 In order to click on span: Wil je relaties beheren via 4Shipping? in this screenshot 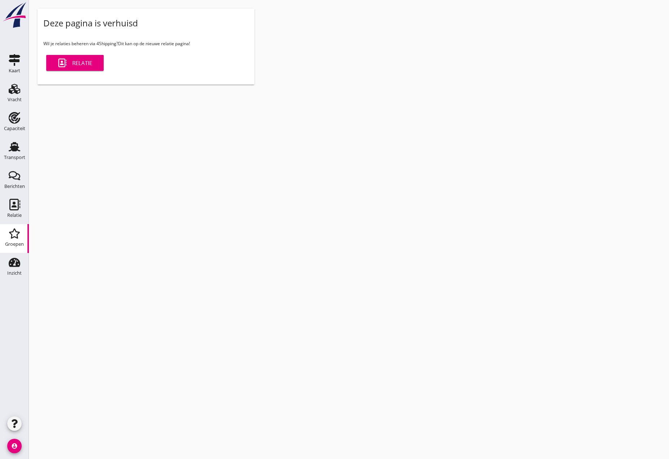, I will do `click(81, 43)`.